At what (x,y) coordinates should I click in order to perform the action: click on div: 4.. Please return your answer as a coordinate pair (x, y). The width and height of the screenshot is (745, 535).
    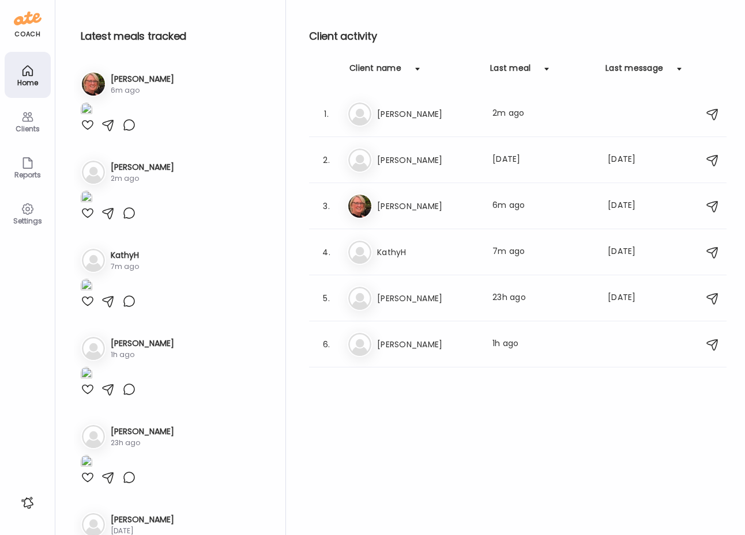
    Looking at the image, I should click on (326, 252).